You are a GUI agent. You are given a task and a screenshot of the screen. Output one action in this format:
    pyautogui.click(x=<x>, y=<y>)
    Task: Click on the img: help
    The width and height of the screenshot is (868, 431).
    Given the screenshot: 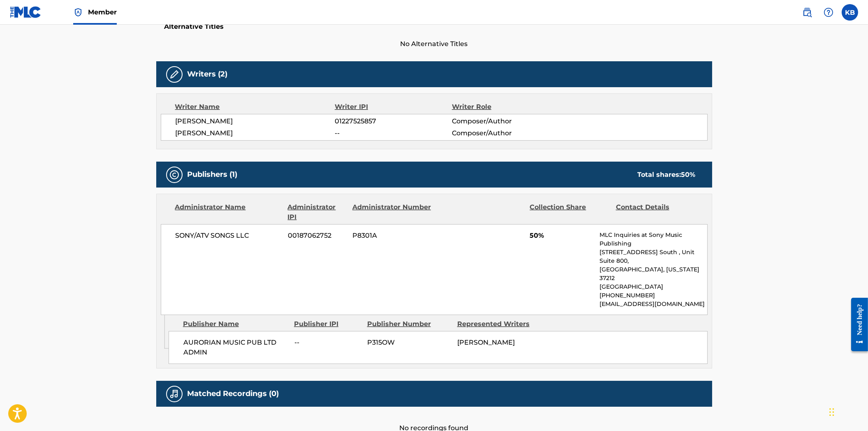 What is the action you would take?
    pyautogui.click(x=828, y=13)
    